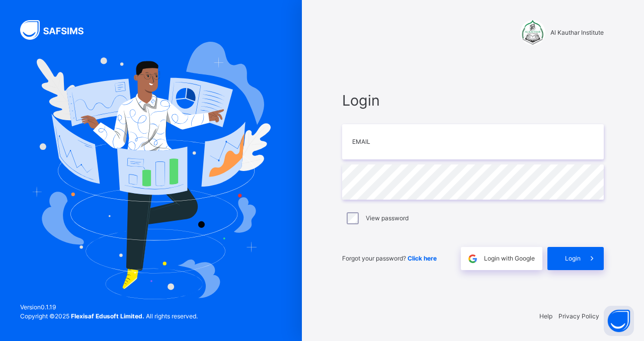  What do you see at coordinates (107, 316) in the screenshot?
I see `strong: Flexisaf Edusoft Limited.` at bounding box center [107, 316].